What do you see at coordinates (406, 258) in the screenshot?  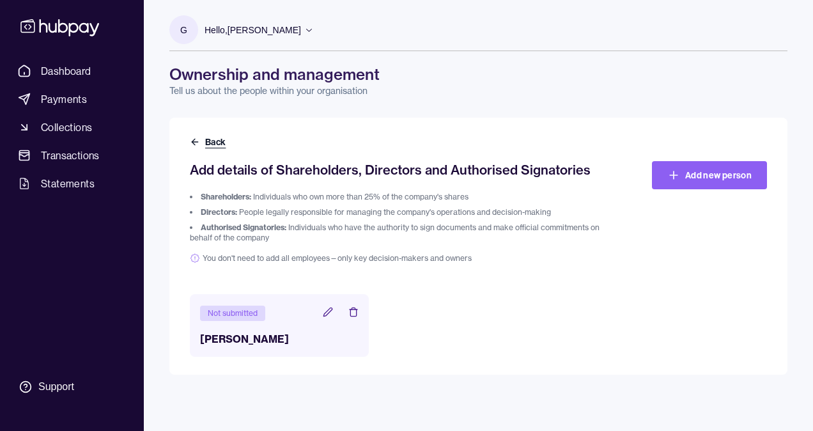 I see `span: You don't need to add all employees—only key decision-makers and owners` at bounding box center [406, 258].